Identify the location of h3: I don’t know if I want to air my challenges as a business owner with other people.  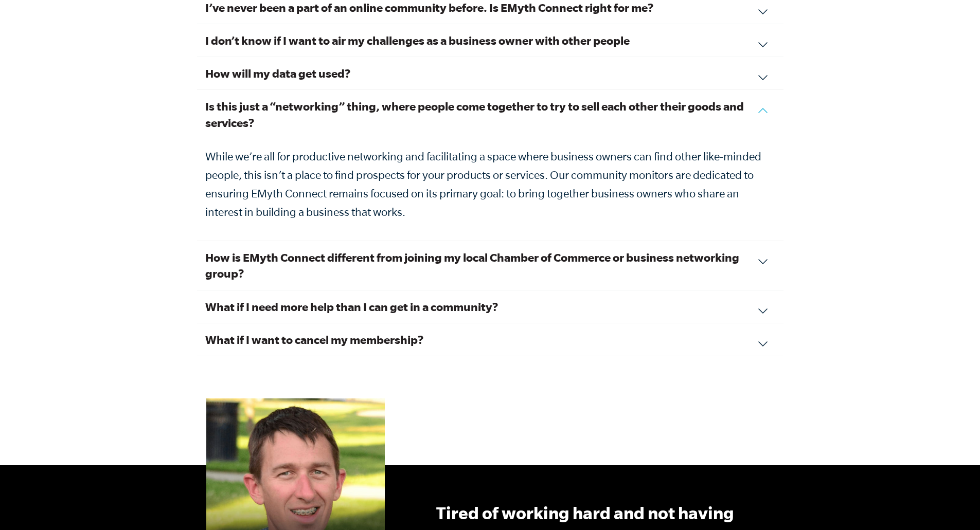
(490, 40).